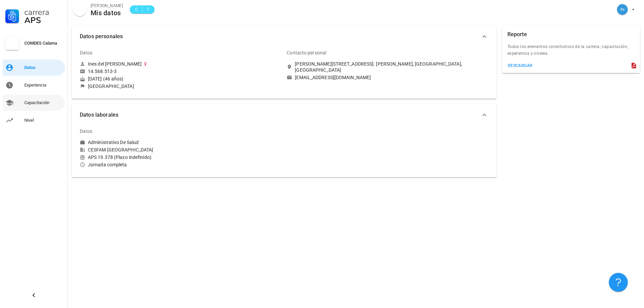  I want to click on div: APS, so click(43, 20).